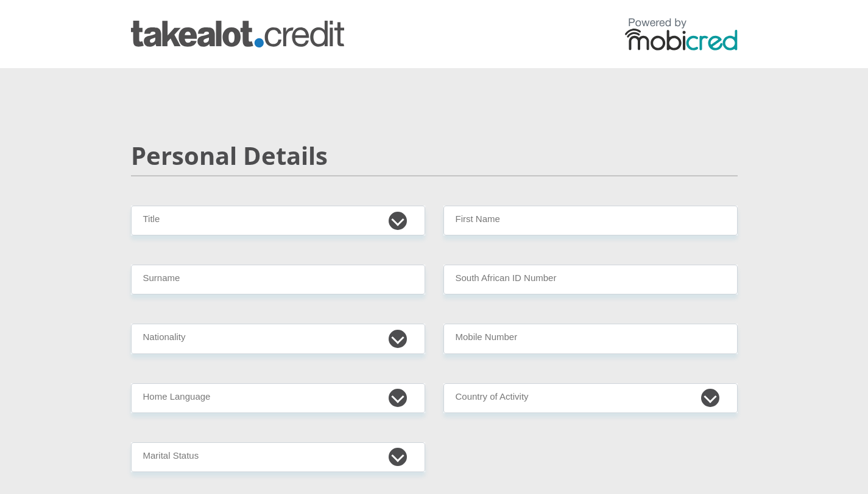 The width and height of the screenshot is (868, 494). What do you see at coordinates (681, 34) in the screenshot?
I see `img: powered by mobicred logo` at bounding box center [681, 34].